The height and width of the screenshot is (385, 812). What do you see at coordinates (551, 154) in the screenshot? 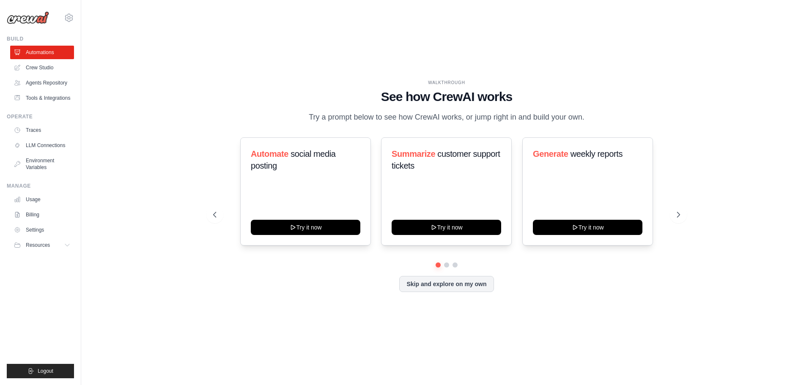
I see `span: Generate` at bounding box center [551, 154].